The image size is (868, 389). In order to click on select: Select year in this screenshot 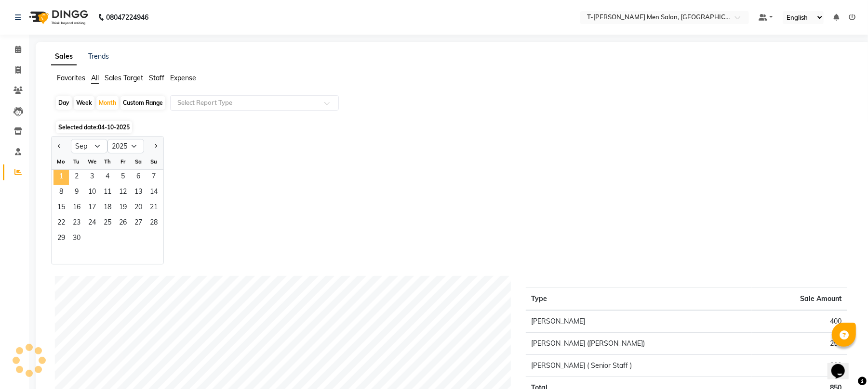, I will do `click(126, 146)`.